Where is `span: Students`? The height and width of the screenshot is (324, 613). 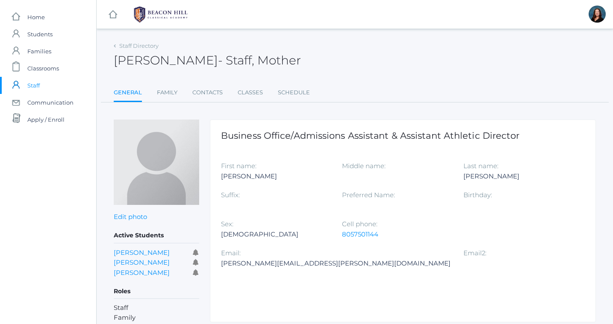 span: Students is located at coordinates (40, 34).